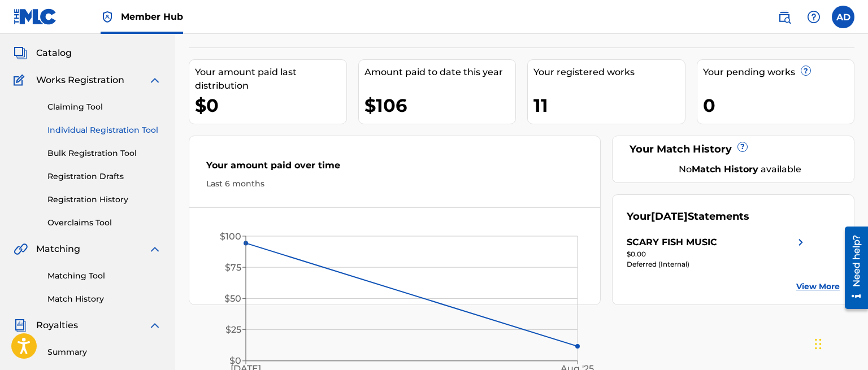 Image resolution: width=868 pixels, height=370 pixels. Describe the element at coordinates (234, 329) in the screenshot. I see `tspan: $25` at that location.